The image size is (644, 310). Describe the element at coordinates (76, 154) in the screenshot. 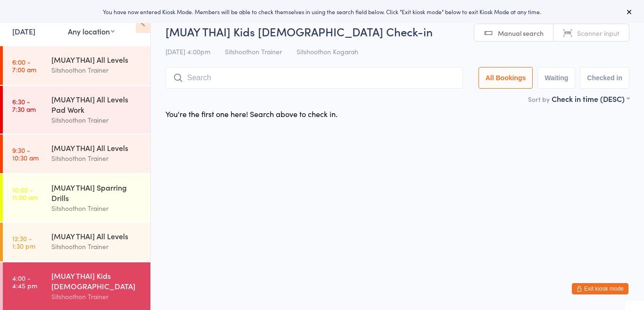

I see `a: 9:30 -10:30 am[MUAY THAI] All LevelsSitshoothon Trainer` at that location.